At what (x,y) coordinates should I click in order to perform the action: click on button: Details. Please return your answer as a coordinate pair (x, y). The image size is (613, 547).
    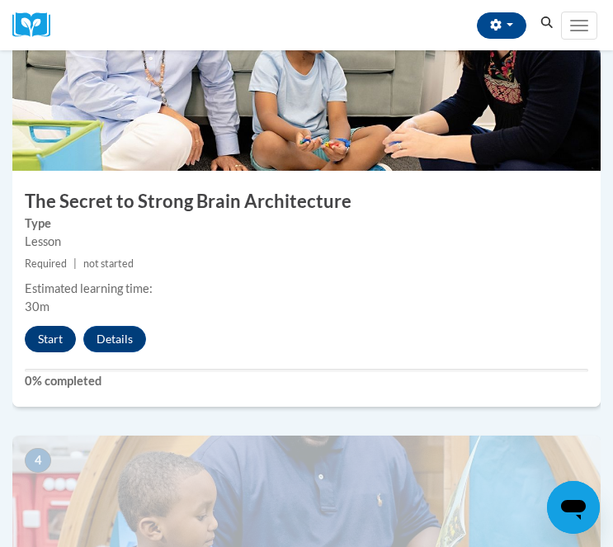
    Looking at the image, I should click on (115, 339).